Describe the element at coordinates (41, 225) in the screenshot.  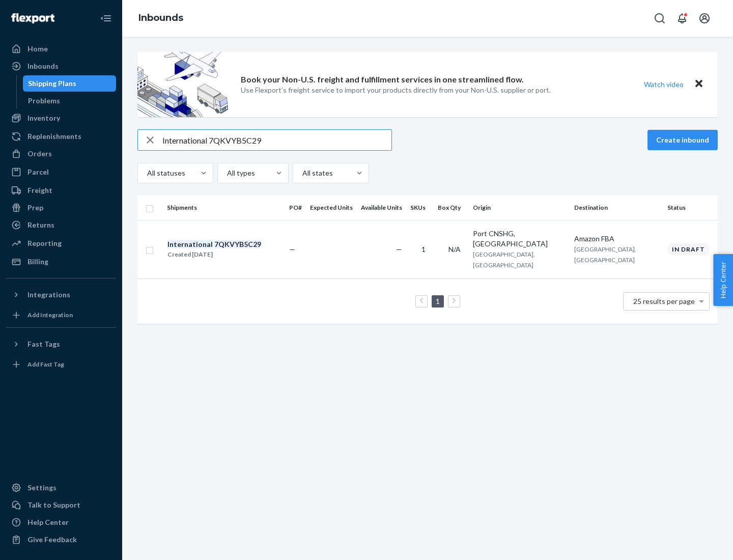
I see `div: Returns` at that location.